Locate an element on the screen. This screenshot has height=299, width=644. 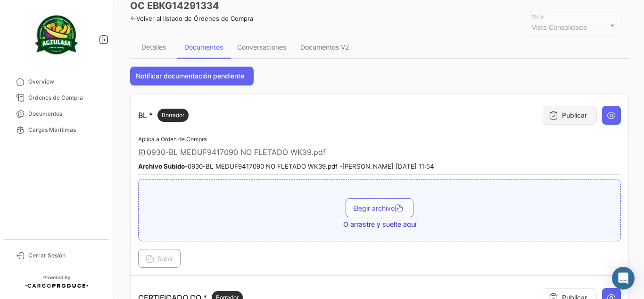
span: Elegir archivo is located at coordinates (379, 208).